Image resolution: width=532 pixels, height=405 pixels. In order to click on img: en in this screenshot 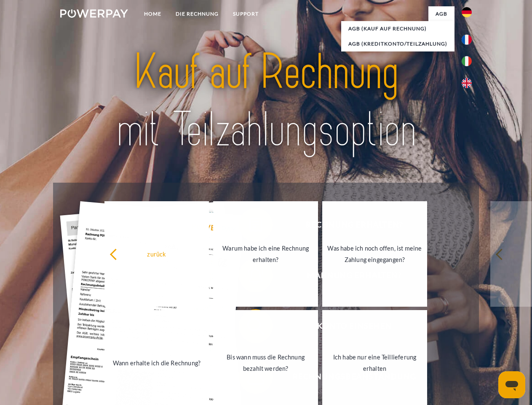, I will do `click(467, 83)`.